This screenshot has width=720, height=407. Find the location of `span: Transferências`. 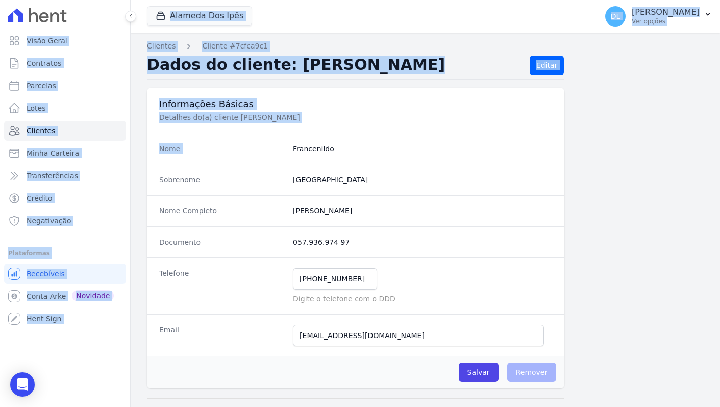

span: Transferências is located at coordinates (52, 175).